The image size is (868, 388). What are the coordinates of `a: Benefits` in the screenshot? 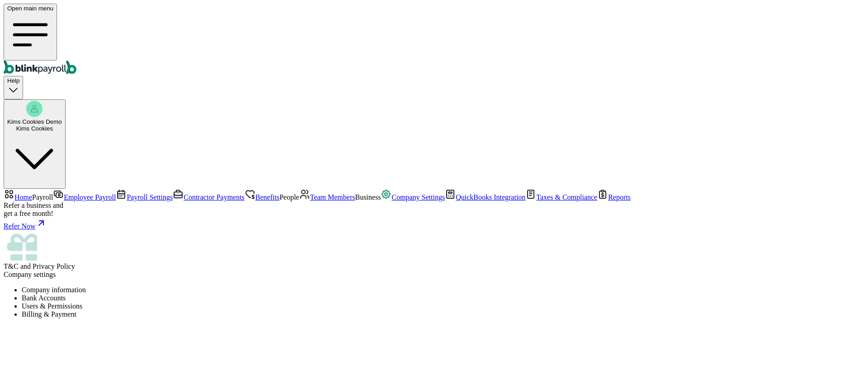 It's located at (262, 197).